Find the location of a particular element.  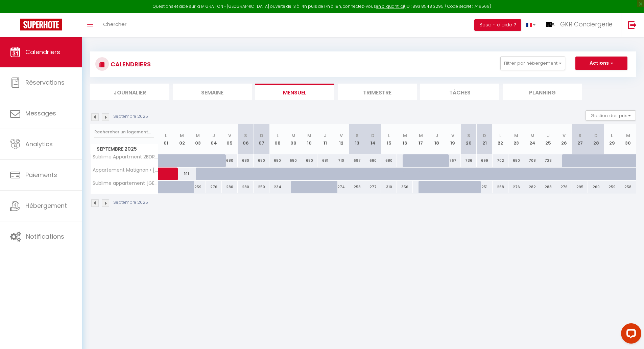

span: Messages is located at coordinates (41, 113).